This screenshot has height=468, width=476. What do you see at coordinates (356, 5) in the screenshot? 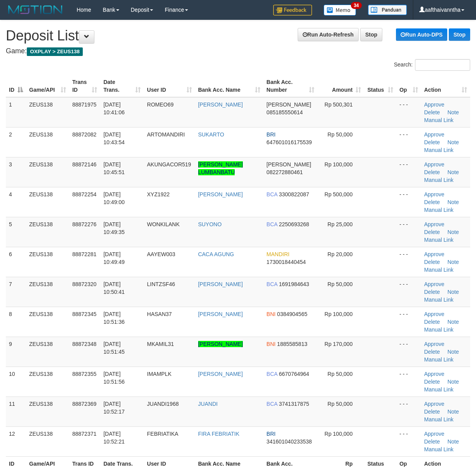
I see `span: 34` at bounding box center [356, 5].